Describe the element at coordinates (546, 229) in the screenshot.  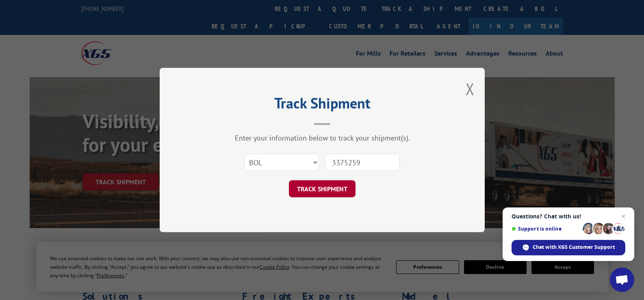
I see `span: Support is online` at that location.